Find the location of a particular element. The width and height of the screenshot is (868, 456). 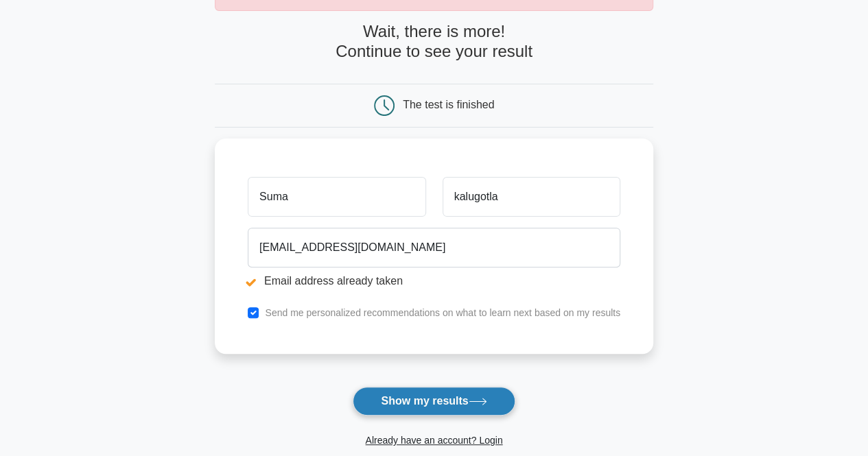

div: The test is finished is located at coordinates (448, 104).